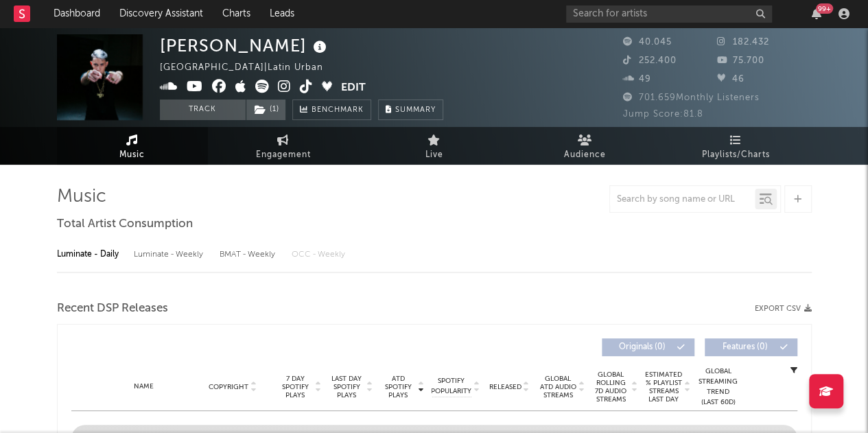 Image resolution: width=868 pixels, height=433 pixels. I want to click on span: Audience, so click(584, 155).